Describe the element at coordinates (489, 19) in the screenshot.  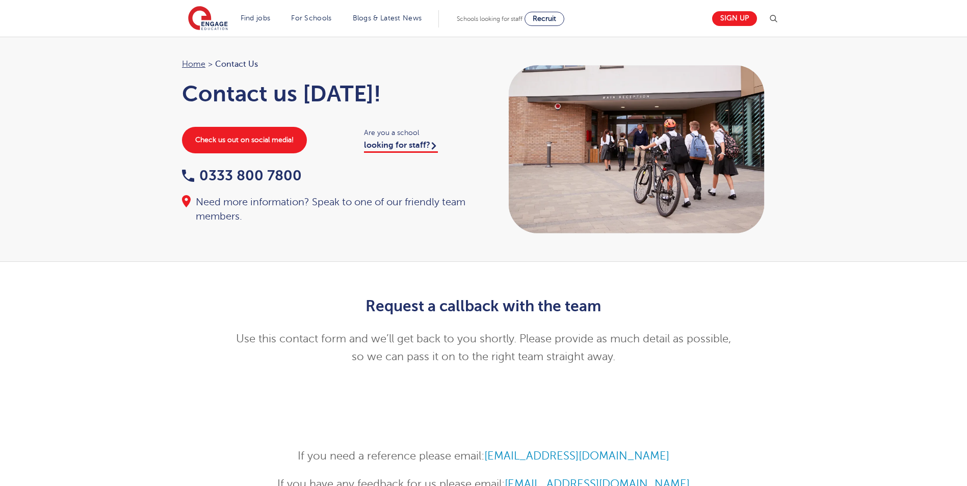
I see `span: Schools looking for staff` at that location.